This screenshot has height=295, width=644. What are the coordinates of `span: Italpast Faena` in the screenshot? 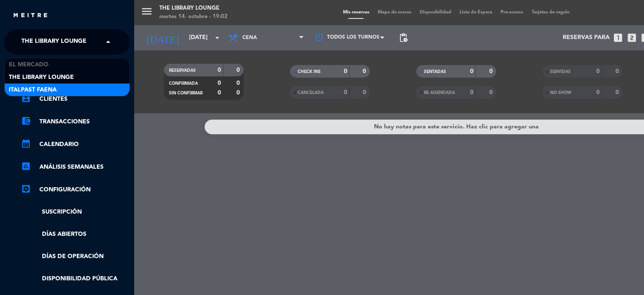 It's located at (33, 90).